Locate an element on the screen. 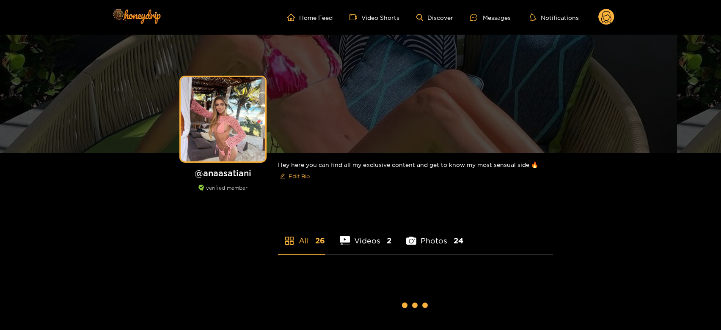 The height and width of the screenshot is (330, 721). div: verified member is located at coordinates (223, 192).